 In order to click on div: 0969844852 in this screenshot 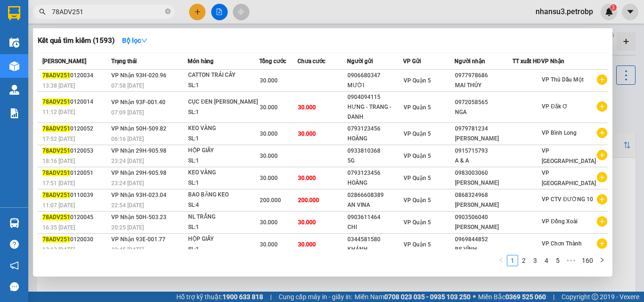, I will do `click(483, 240)`.